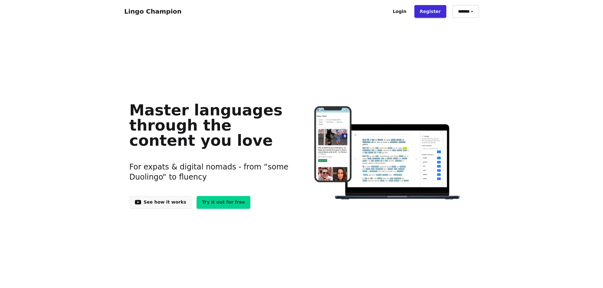 The image size is (603, 288). I want to click on h3: For expats & digital nomads - from “some Duolingo“ to fluency, so click(210, 172).